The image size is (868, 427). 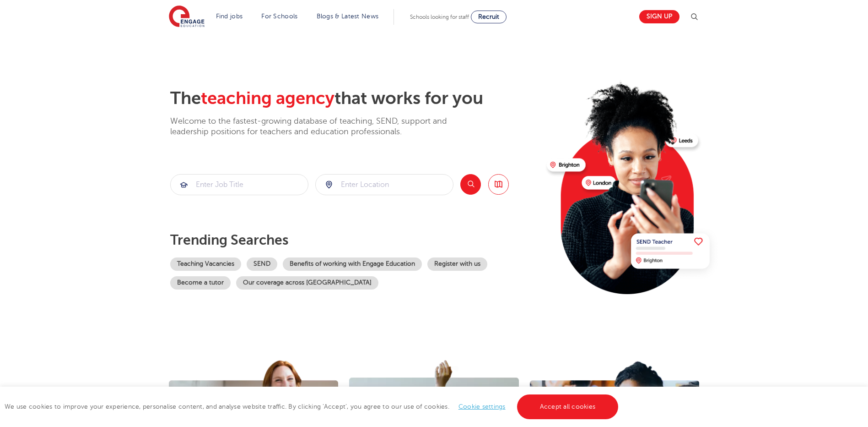 I want to click on button: Search, so click(x=470, y=184).